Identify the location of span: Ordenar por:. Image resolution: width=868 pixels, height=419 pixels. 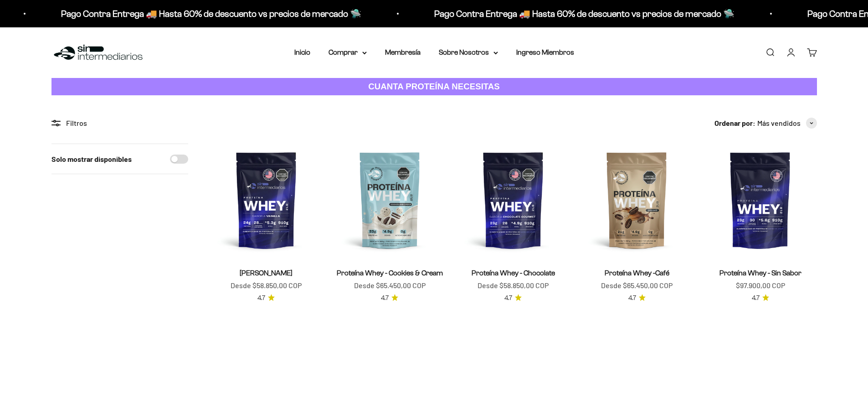
(734, 123).